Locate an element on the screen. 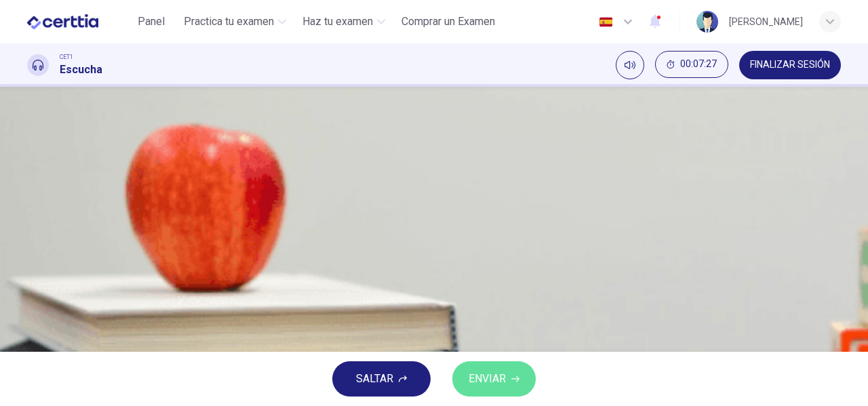  span: Comprar un Examen is located at coordinates (449, 22).